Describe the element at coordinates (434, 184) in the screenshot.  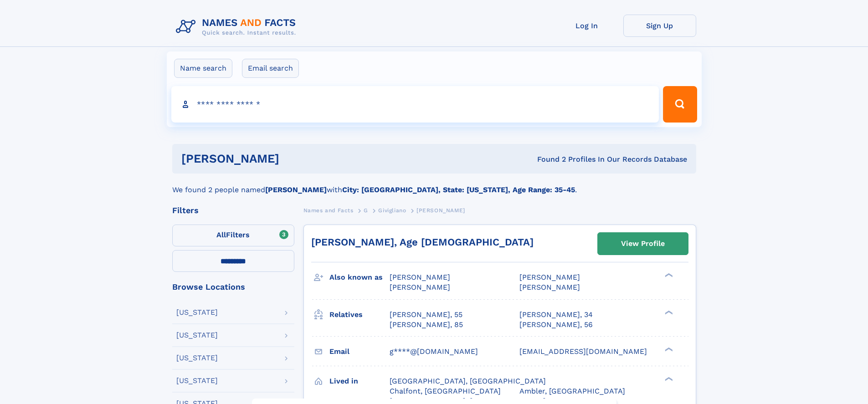
I see `div: We found 2 people named with .` at that location.